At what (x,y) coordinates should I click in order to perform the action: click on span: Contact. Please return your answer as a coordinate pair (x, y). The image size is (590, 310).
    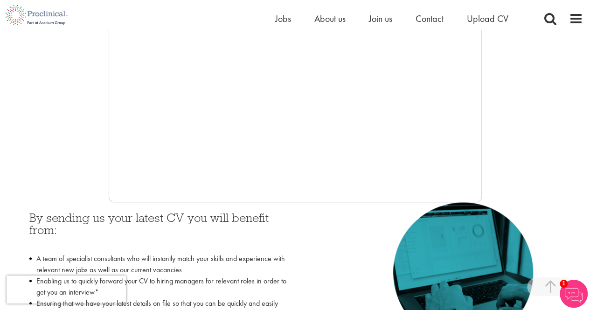
    Looking at the image, I should click on (430, 19).